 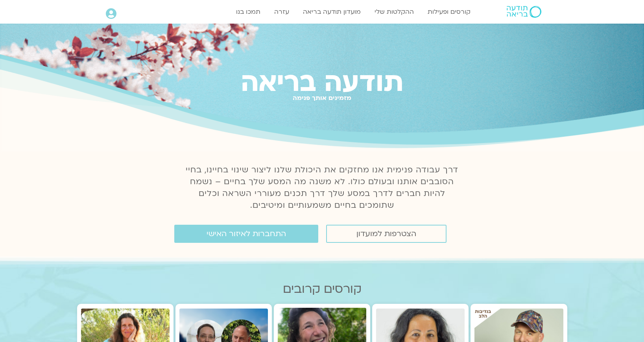 I want to click on h2: קורסים קרובים, so click(x=322, y=289).